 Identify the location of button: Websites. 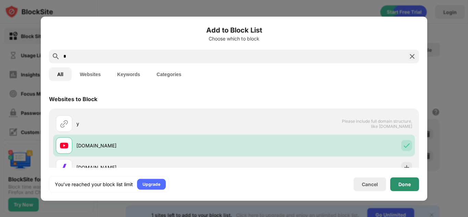
(90, 74).